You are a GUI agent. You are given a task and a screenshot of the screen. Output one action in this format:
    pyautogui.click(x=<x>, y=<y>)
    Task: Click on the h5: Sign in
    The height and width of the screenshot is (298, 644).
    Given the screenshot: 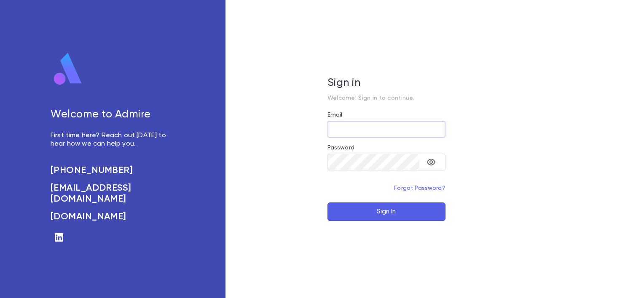 What is the action you would take?
    pyautogui.click(x=386, y=84)
    